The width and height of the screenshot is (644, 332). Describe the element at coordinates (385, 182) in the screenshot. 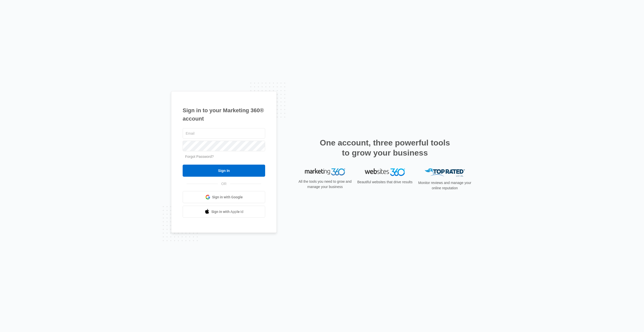

I see `p: Beautiful websites that drive results` at that location.